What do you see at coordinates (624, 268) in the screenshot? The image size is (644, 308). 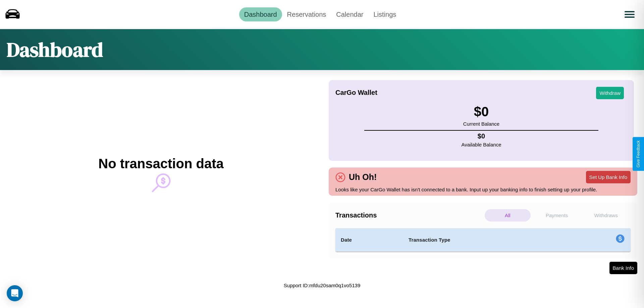 I see `button: Bank Info` at bounding box center [624, 268].